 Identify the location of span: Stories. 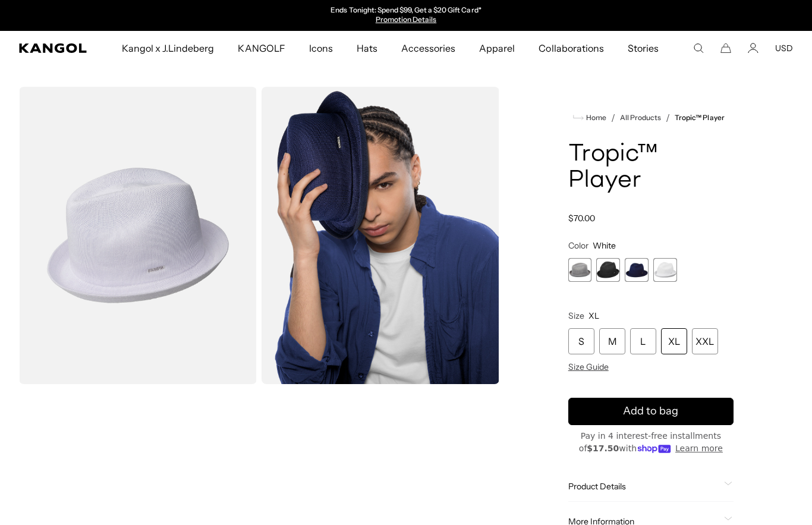
(643, 48).